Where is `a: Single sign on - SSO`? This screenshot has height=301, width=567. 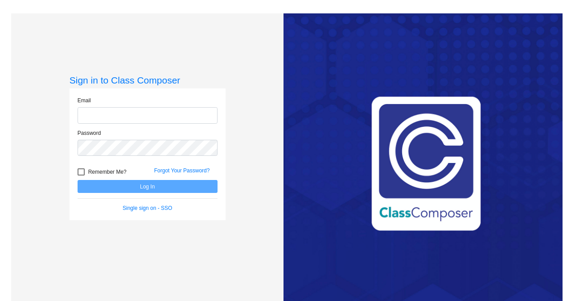 a: Single sign on - SSO is located at coordinates (147, 208).